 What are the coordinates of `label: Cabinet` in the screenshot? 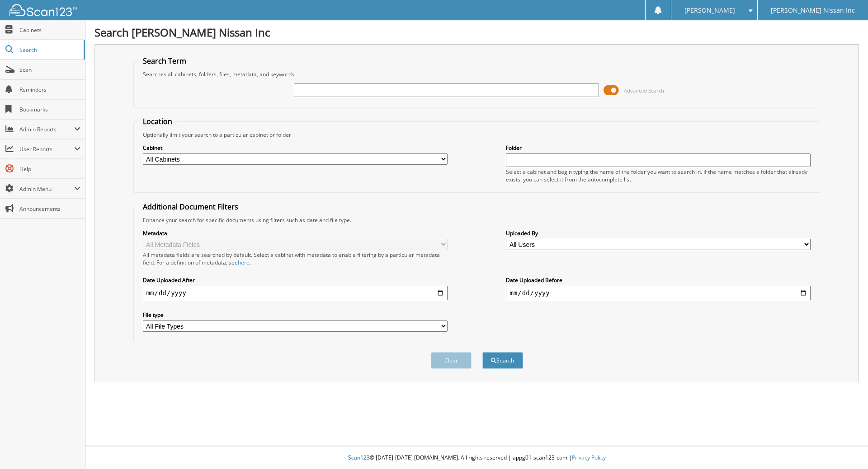 It's located at (295, 148).